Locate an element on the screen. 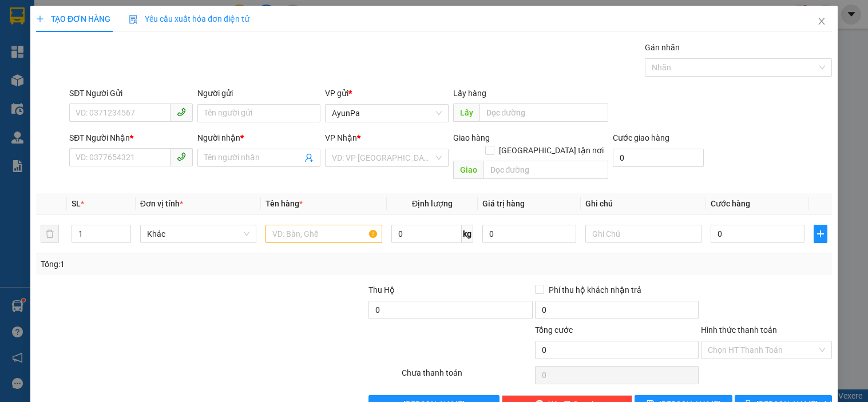 This screenshot has height=402, width=868. span: TẠO ĐƠN HÀNG is located at coordinates (73, 19).